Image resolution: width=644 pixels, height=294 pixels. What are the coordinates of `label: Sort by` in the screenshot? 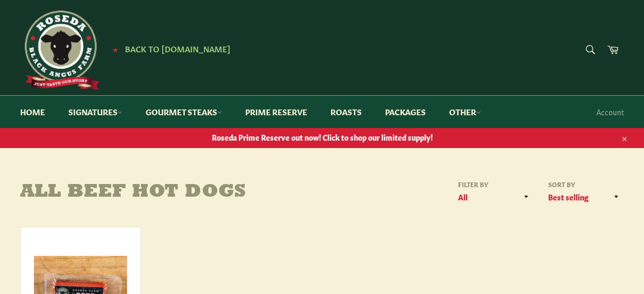 It's located at (584, 184).